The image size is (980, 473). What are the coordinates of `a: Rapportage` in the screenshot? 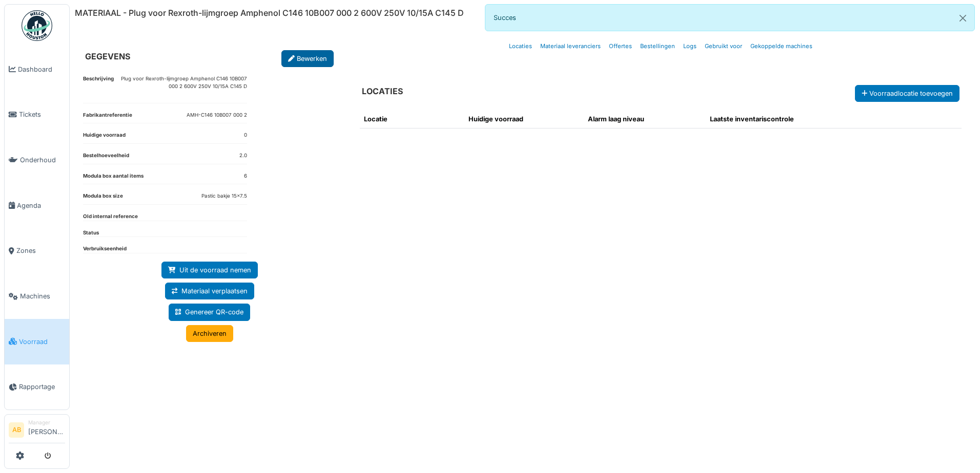 It's located at (37, 387).